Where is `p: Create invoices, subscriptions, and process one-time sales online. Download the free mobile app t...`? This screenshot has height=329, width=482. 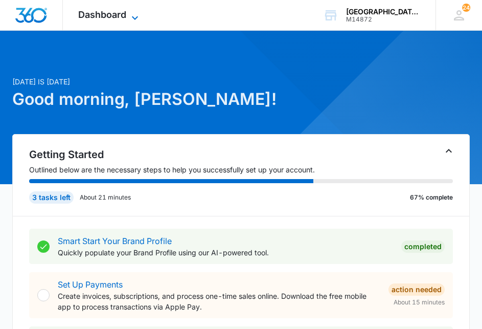
p: Create invoices, subscriptions, and process one-time sales online. Download the free mobile app t... is located at coordinates (219, 301).